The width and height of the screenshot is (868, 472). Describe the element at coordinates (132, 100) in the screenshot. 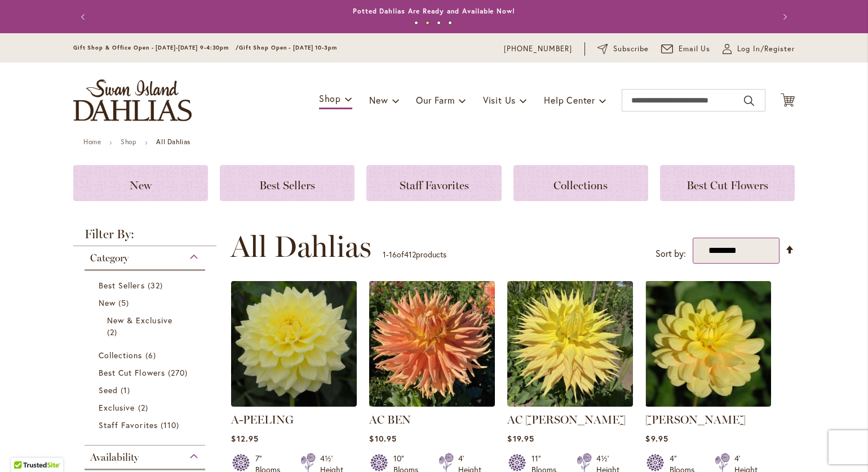

I see `a: store logo` at that location.